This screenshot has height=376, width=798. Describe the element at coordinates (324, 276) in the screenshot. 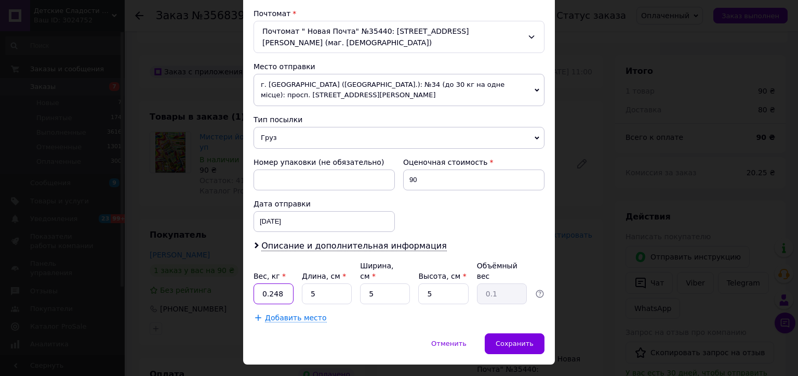

I see `label: Длина, см` at that location.